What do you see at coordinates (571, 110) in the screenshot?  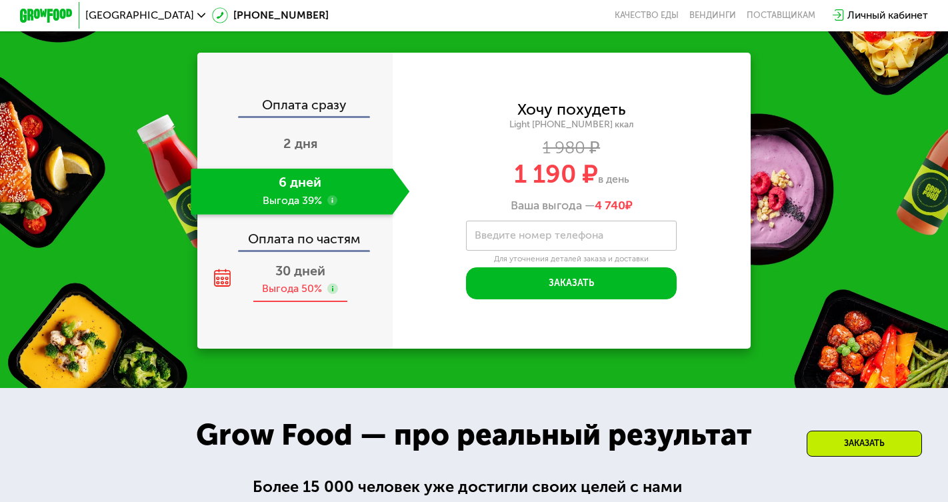 I see `div: Хочу похудеть` at bounding box center [571, 110].